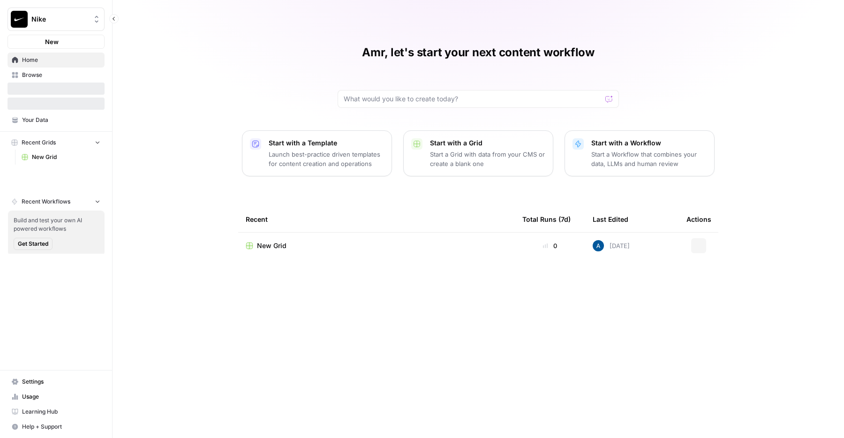  Describe the element at coordinates (33, 244) in the screenshot. I see `span: Get Started` at that location.